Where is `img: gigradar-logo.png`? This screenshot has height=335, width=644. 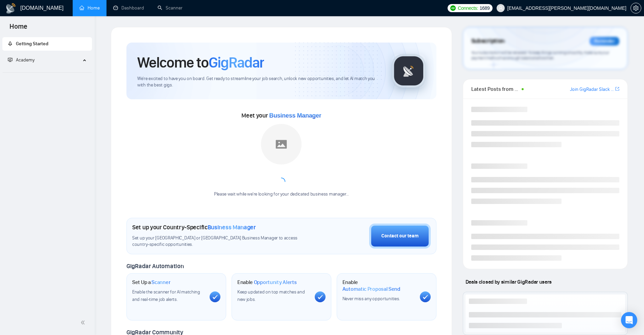
img: gigradar-logo.png is located at coordinates (409, 71).